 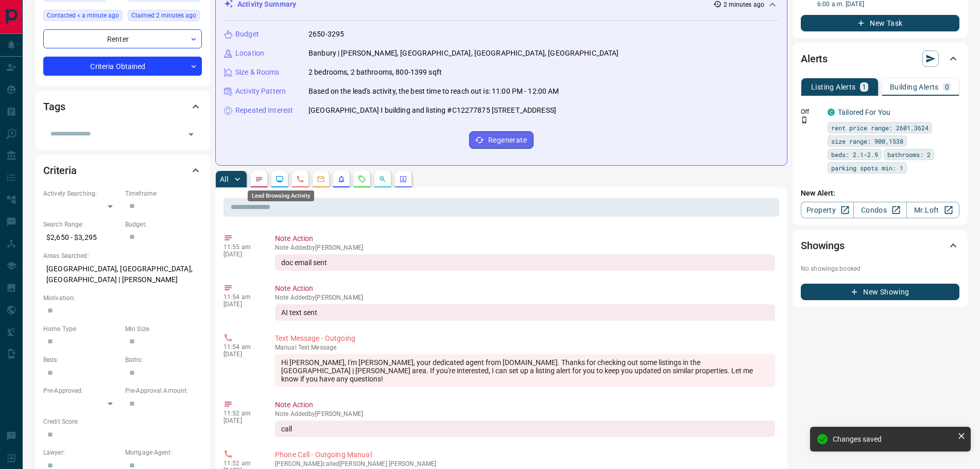 I want to click on svg: Calls, so click(x=300, y=179).